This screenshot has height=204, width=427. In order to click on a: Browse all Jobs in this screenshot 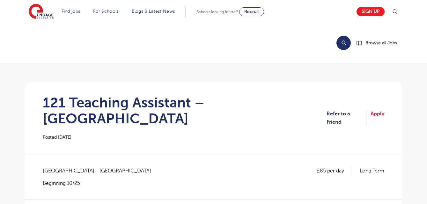, I will do `click(378, 43)`.